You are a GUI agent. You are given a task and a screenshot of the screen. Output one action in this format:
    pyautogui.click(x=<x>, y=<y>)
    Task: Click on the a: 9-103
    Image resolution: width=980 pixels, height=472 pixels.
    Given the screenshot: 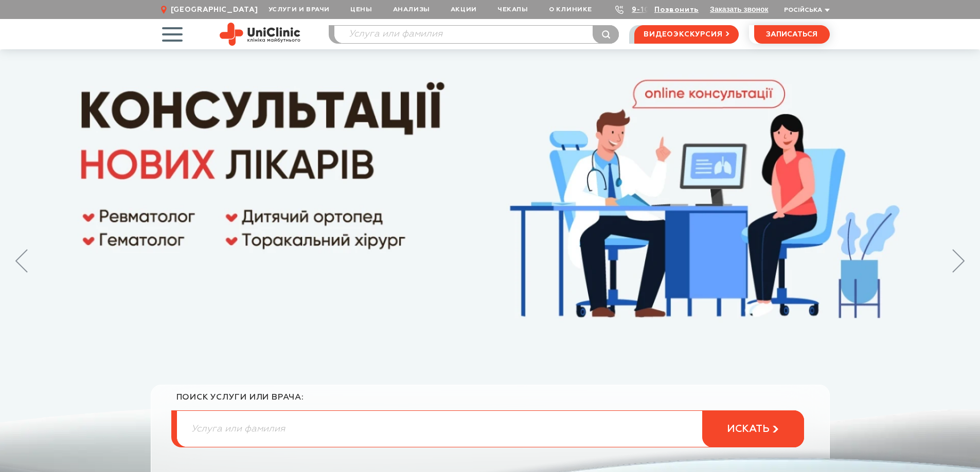 What is the action you would take?
    pyautogui.click(x=643, y=9)
    